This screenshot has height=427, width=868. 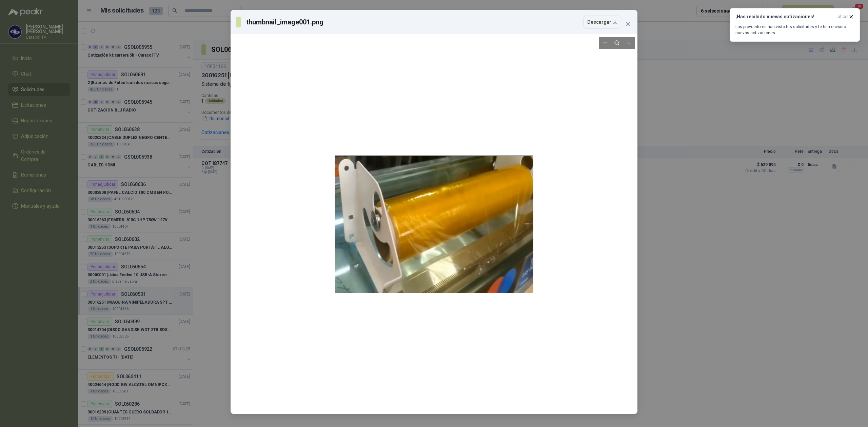 I want to click on h3: ¡Has recibido nuevas cotizaciones!, so click(x=785, y=17).